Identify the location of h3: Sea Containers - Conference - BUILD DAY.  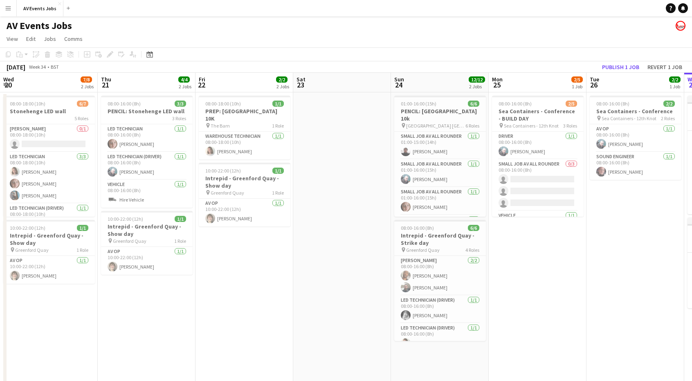
(538, 115).